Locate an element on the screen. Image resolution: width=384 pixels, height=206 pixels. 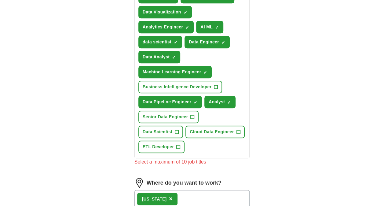
span: ETL Developer is located at coordinates (158, 146).